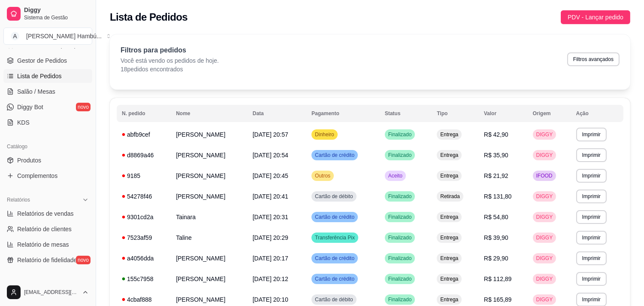  Describe the element at coordinates (48, 284) in the screenshot. I see `div: Gerenciar` at that location.